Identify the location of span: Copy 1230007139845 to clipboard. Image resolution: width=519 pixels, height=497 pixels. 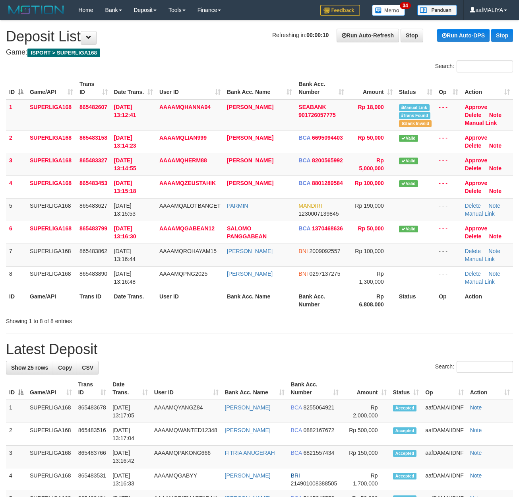
(319, 214).